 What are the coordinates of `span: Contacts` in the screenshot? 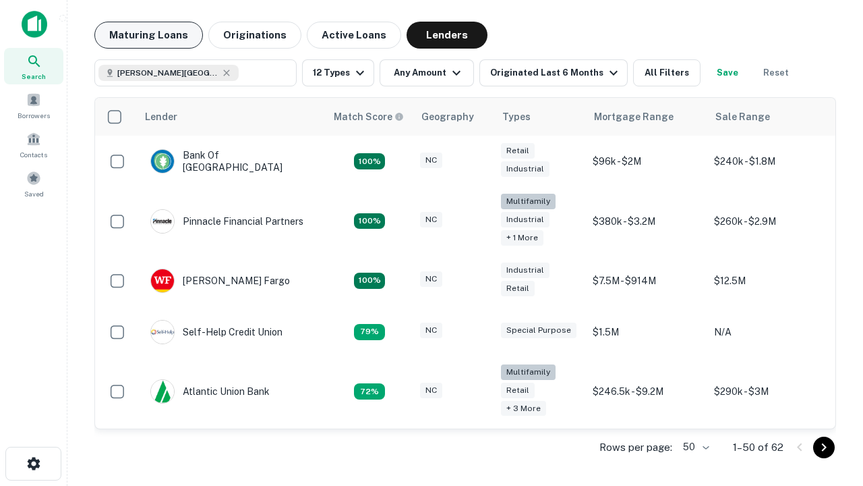 It's located at (34, 154).